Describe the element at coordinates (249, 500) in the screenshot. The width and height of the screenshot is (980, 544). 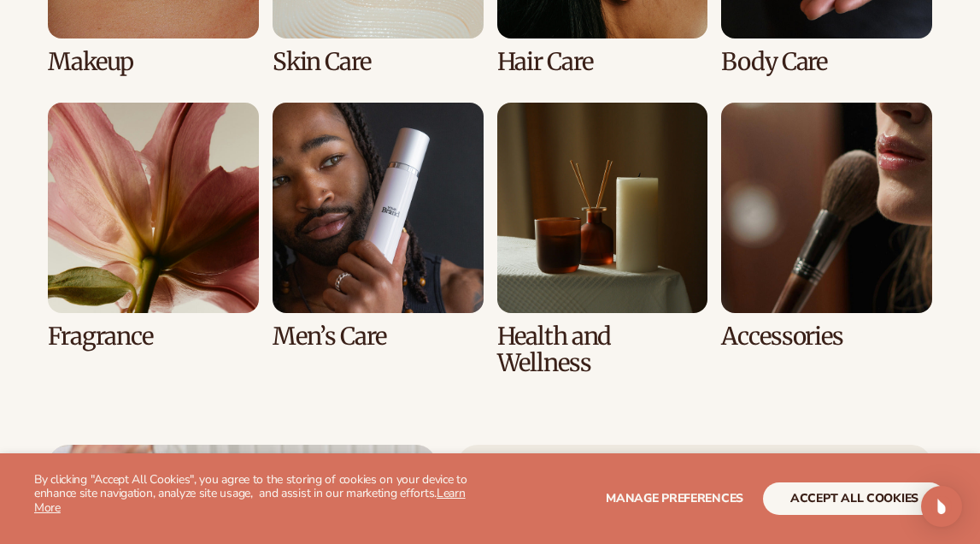
I see `a: Learn More` at that location.